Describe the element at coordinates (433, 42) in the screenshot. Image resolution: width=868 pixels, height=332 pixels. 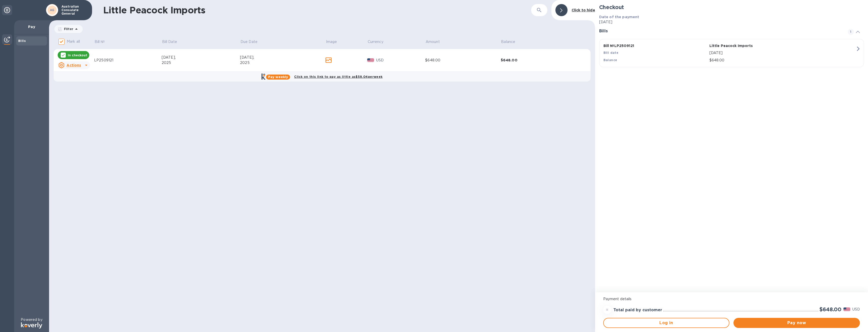
I see `p: Amount` at that location.